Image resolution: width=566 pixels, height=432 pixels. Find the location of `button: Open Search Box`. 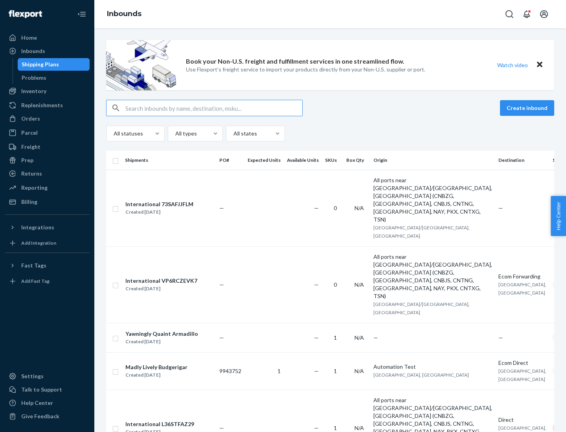

button: Open Search Box is located at coordinates (509, 14).